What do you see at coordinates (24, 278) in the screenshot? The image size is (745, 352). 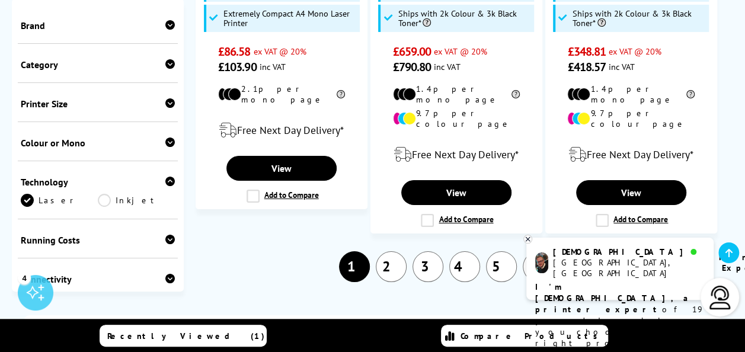 I see `div: 4` at bounding box center [24, 278].